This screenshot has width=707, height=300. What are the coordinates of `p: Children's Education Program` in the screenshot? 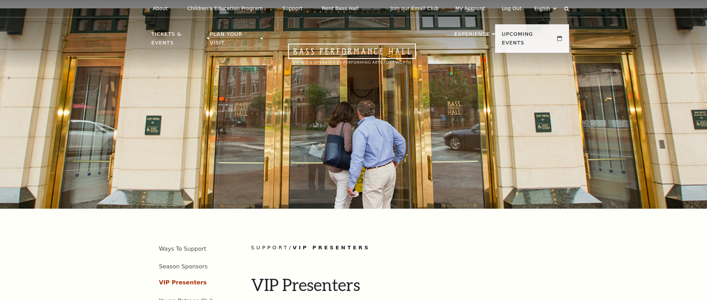 It's located at (225, 8).